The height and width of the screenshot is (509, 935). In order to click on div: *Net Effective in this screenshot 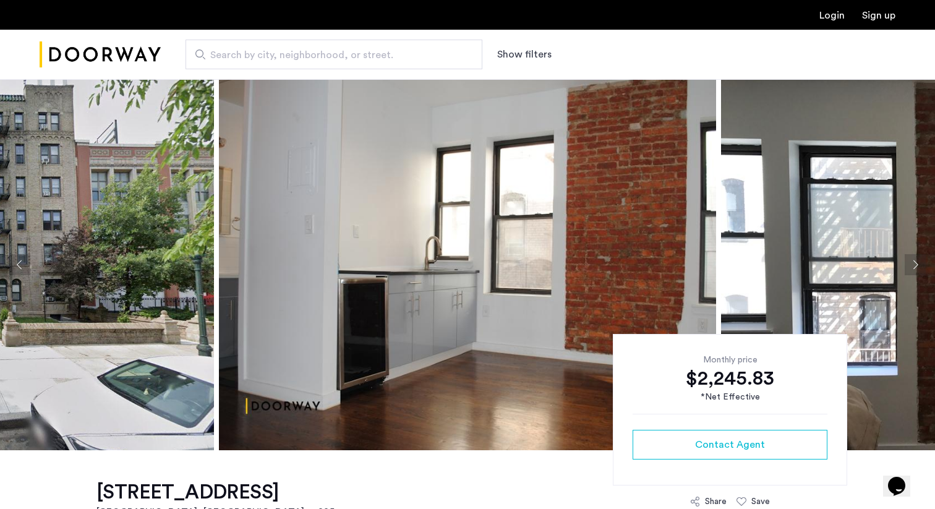, I will do `click(730, 397)`.